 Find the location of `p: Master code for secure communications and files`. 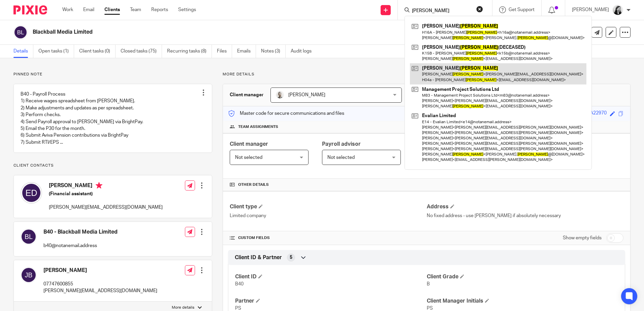

p: Master code for secure communications and files is located at coordinates (286, 113).